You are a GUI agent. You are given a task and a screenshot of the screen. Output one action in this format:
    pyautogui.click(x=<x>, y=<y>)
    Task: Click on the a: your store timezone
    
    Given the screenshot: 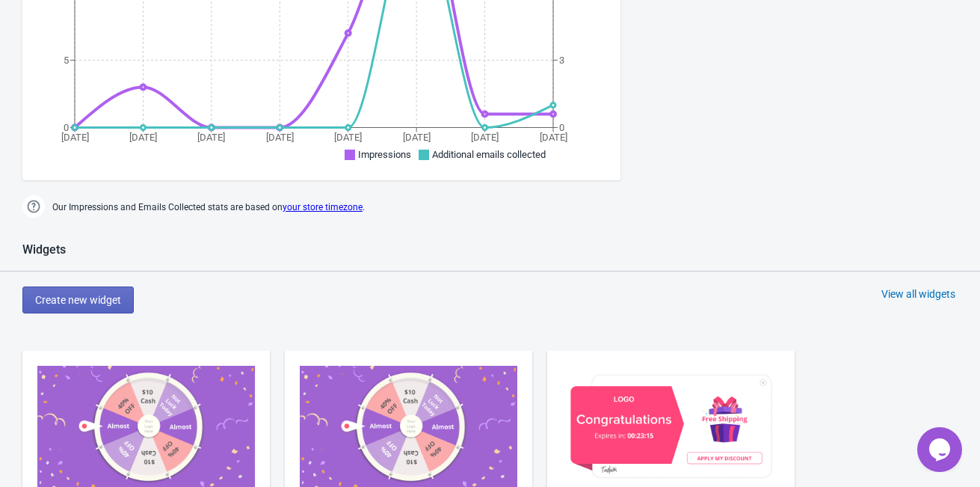 What is the action you would take?
    pyautogui.click(x=323, y=207)
    